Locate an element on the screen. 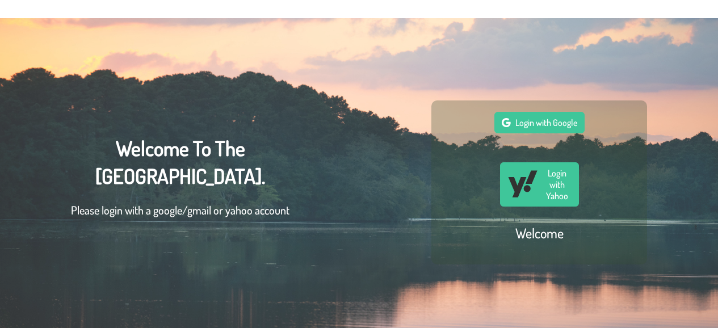 Image resolution: width=718 pixels, height=328 pixels. span: Login with Yahoo is located at coordinates (557, 184).